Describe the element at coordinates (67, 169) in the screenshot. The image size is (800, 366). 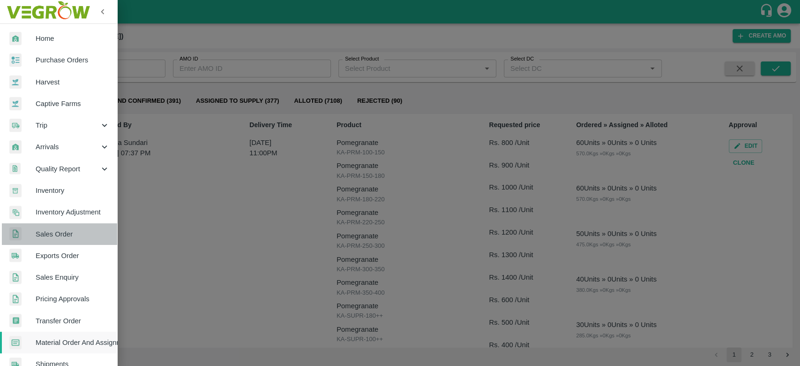
I see `span: Quality Report` at that location.